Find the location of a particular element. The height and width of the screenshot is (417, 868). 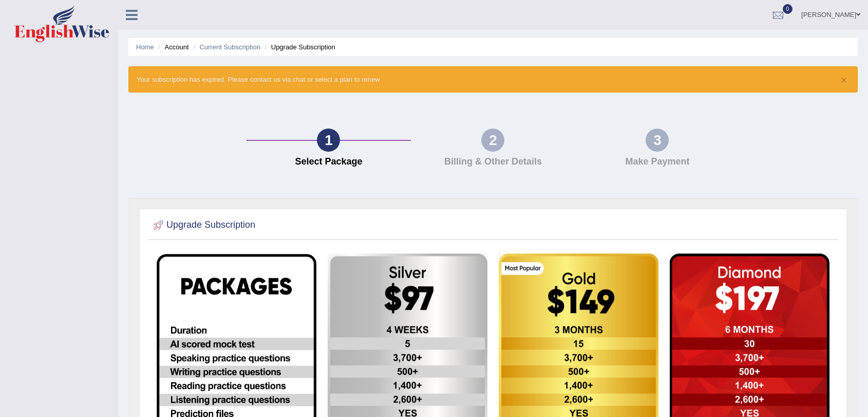

li: Account is located at coordinates (172, 47).